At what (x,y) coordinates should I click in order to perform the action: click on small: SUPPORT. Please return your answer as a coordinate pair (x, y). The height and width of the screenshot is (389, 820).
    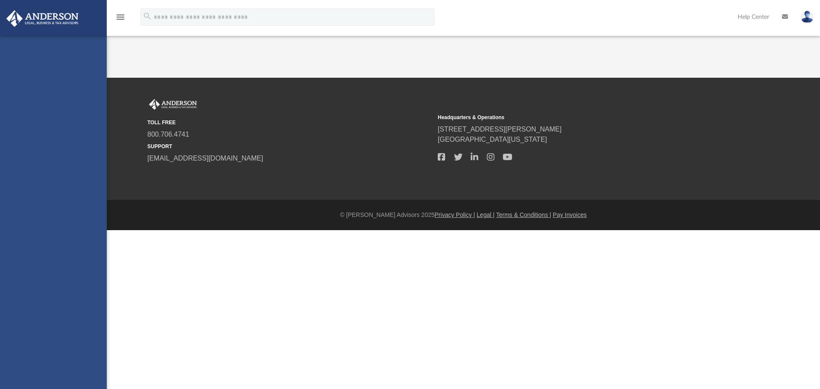
    Looking at the image, I should click on (289, 146).